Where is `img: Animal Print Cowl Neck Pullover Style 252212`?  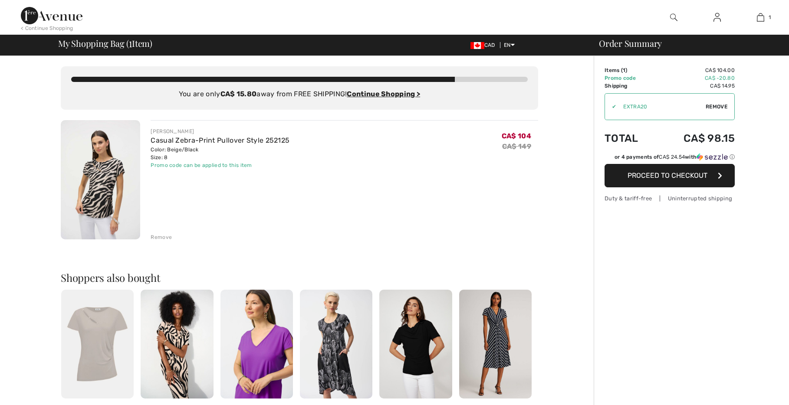
img: Animal Print Cowl Neck Pullover Style 252212 is located at coordinates (177, 344).